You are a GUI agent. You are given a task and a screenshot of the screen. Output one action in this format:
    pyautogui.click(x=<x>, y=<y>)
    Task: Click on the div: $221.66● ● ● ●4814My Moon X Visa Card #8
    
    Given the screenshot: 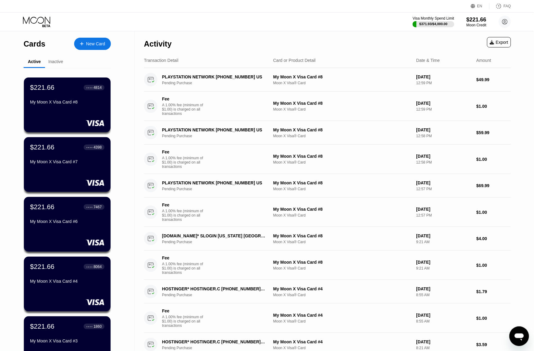 What is the action you would take?
    pyautogui.click(x=67, y=105)
    